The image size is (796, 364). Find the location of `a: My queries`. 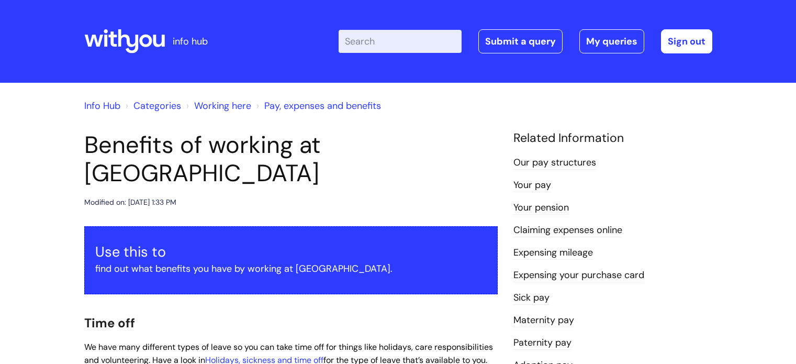

a: My queries is located at coordinates (612, 41).